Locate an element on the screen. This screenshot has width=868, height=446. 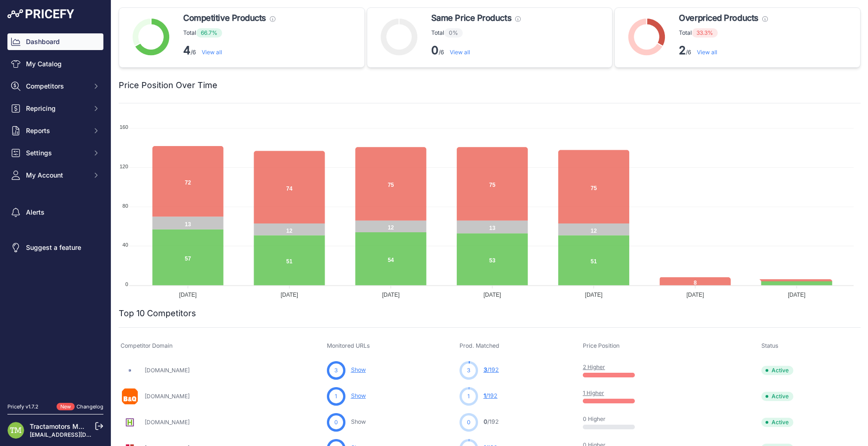
span: Monitored URLs is located at coordinates (348, 346).